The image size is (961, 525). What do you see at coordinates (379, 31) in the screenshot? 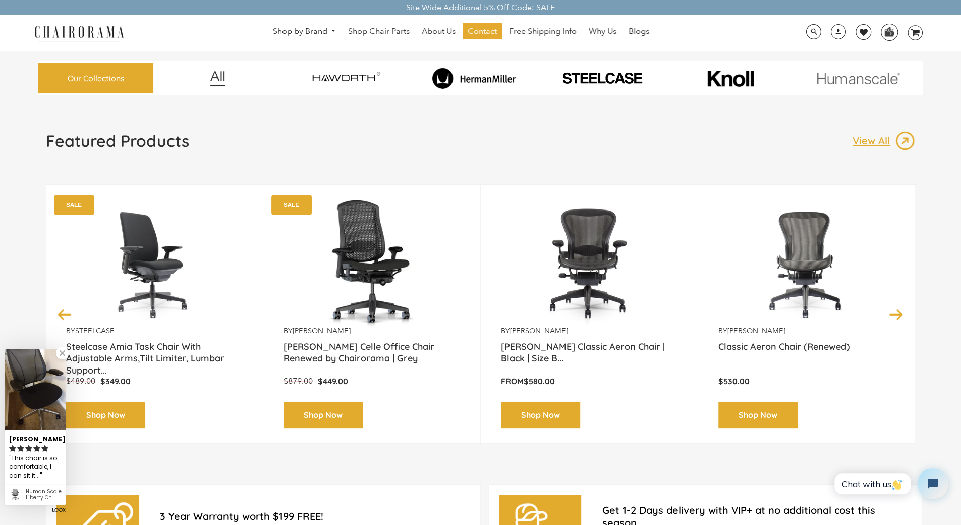
I see `span: Shop Chair Parts` at bounding box center [379, 31].